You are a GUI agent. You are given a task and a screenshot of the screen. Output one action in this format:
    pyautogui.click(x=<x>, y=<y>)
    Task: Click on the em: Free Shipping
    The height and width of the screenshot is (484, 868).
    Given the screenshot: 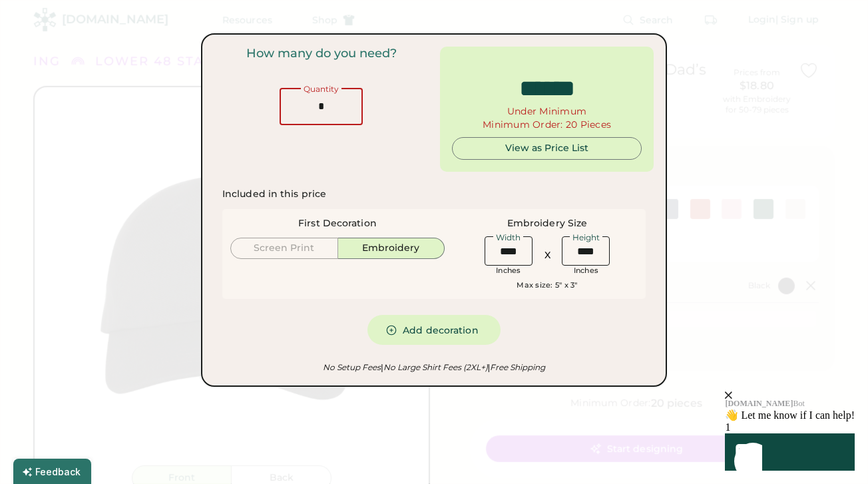 What is the action you would take?
    pyautogui.click(x=516, y=367)
    